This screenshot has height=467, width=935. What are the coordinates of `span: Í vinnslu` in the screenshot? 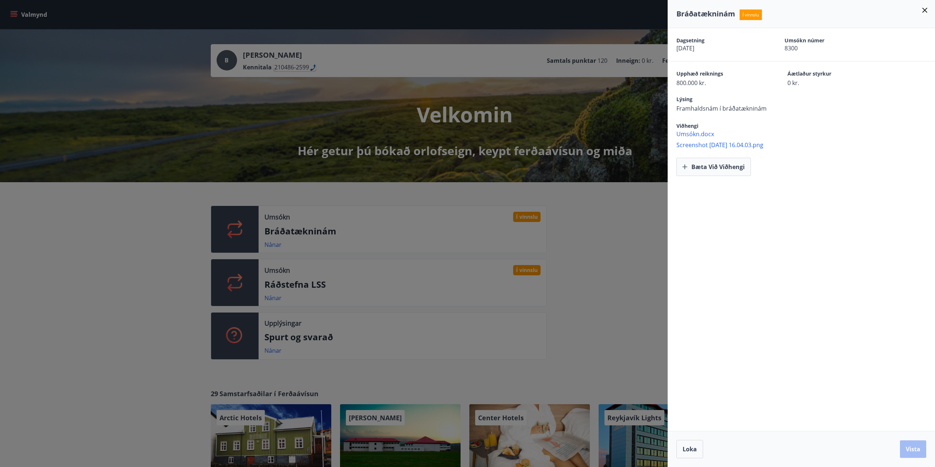 It's located at (751, 15).